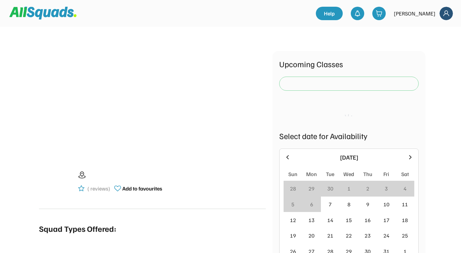  Describe the element at coordinates (404, 220) in the screenshot. I see `div: 18` at that location.